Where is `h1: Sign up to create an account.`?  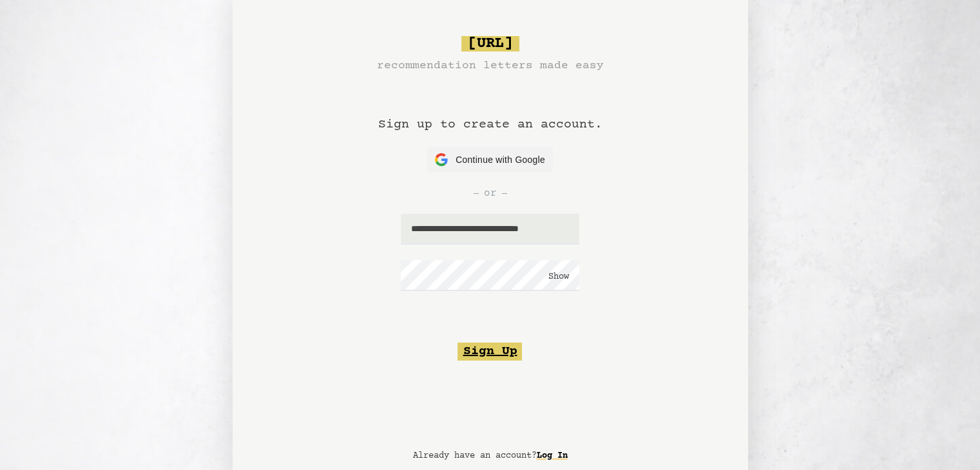
h1: Sign up to create an account. is located at coordinates (490, 111).